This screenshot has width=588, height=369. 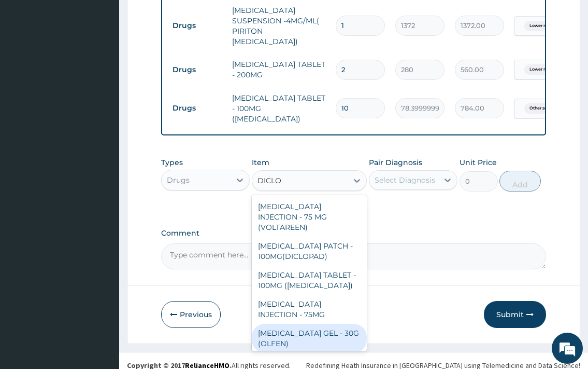 What do you see at coordinates (191, 315) in the screenshot?
I see `button: Previous` at bounding box center [191, 315].